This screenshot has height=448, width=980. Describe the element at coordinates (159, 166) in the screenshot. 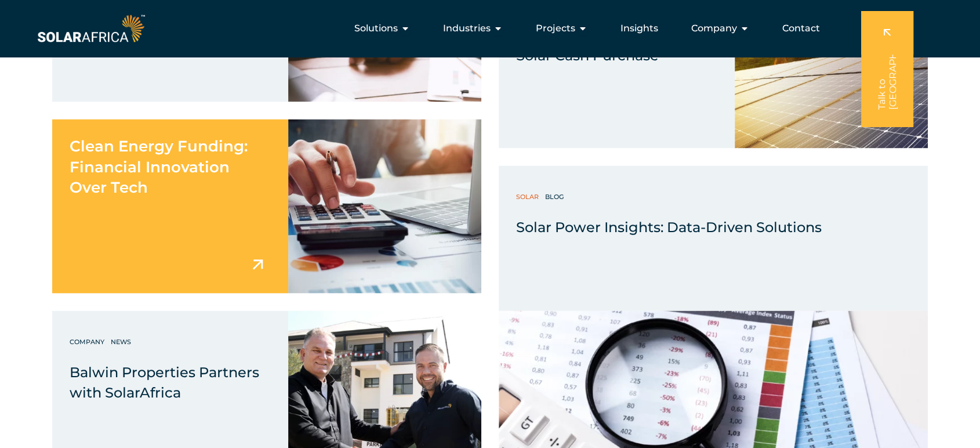

I see `span: Clean Energy Funding: Financial Innovation Over Tech` at that location.